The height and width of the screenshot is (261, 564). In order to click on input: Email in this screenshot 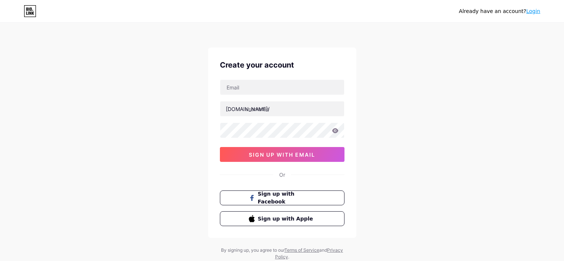, I will do `click(282, 87)`.